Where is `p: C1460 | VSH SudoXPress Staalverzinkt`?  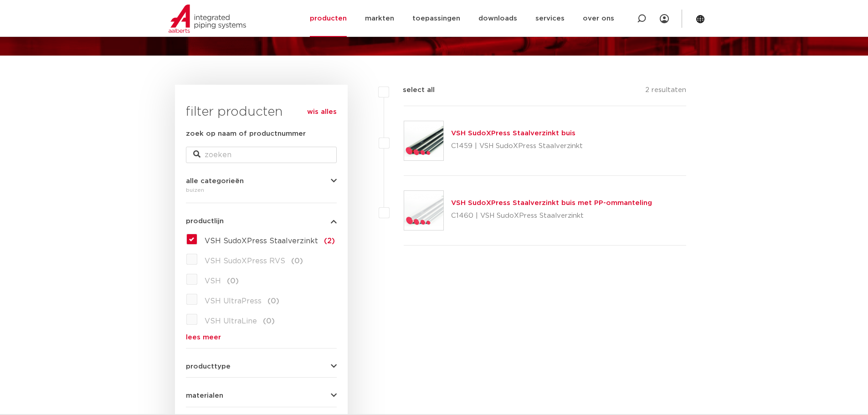 p: C1460 | VSH SudoXPress Staalverzinkt is located at coordinates (552, 216).